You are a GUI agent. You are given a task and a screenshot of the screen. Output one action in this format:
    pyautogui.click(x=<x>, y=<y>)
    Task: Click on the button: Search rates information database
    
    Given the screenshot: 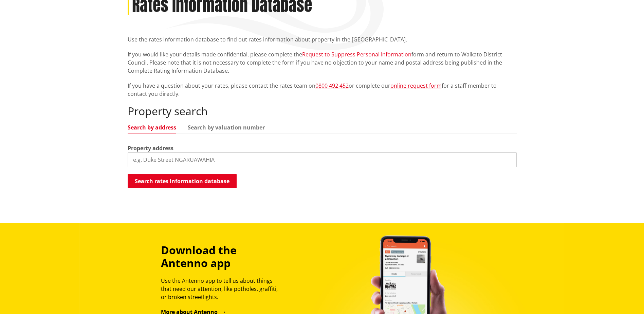 What is the action you would take?
    pyautogui.click(x=182, y=181)
    